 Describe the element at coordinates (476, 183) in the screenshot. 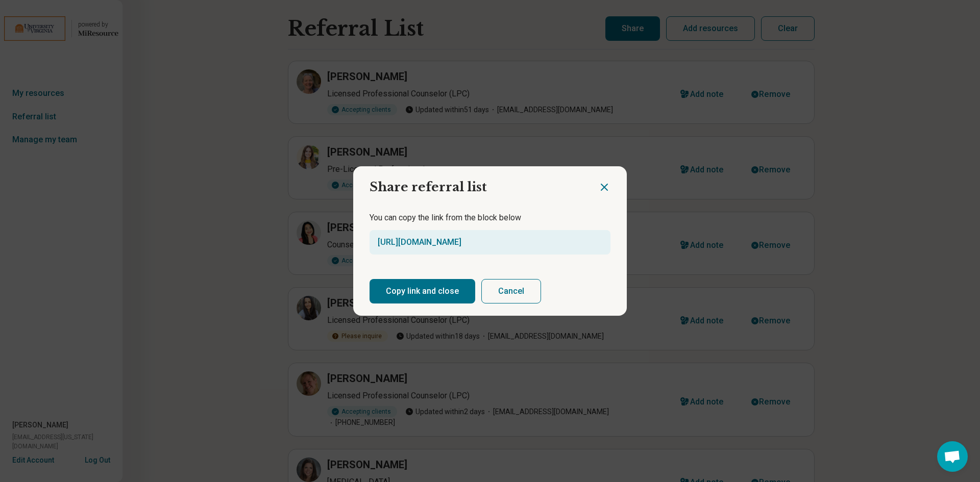

I see `h2: Share referral list` at that location.